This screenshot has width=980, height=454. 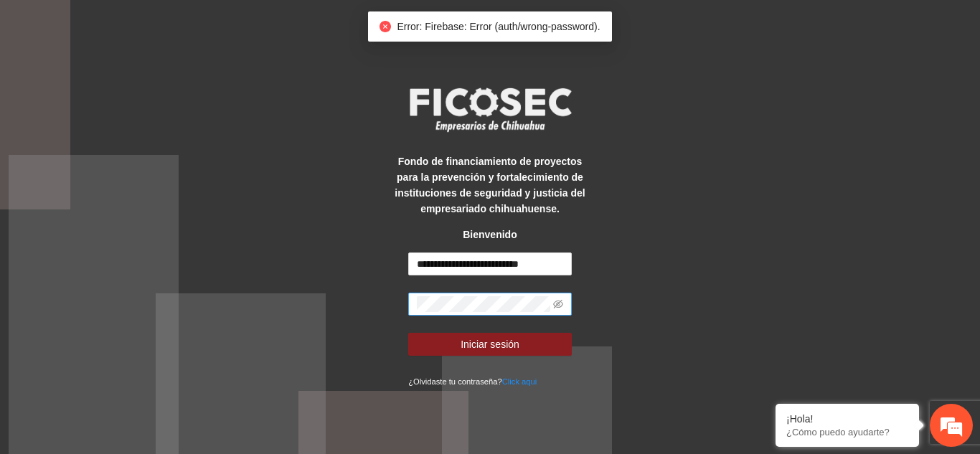 I want to click on span: close-circle, so click(x=385, y=26).